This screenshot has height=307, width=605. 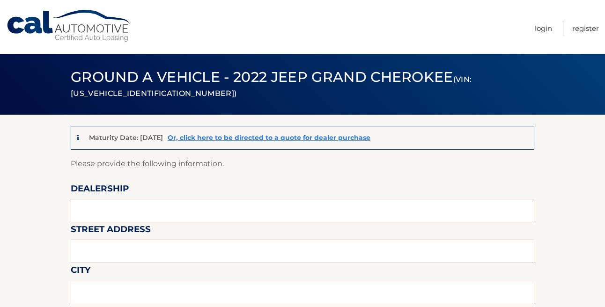 I want to click on label: City, so click(x=81, y=272).